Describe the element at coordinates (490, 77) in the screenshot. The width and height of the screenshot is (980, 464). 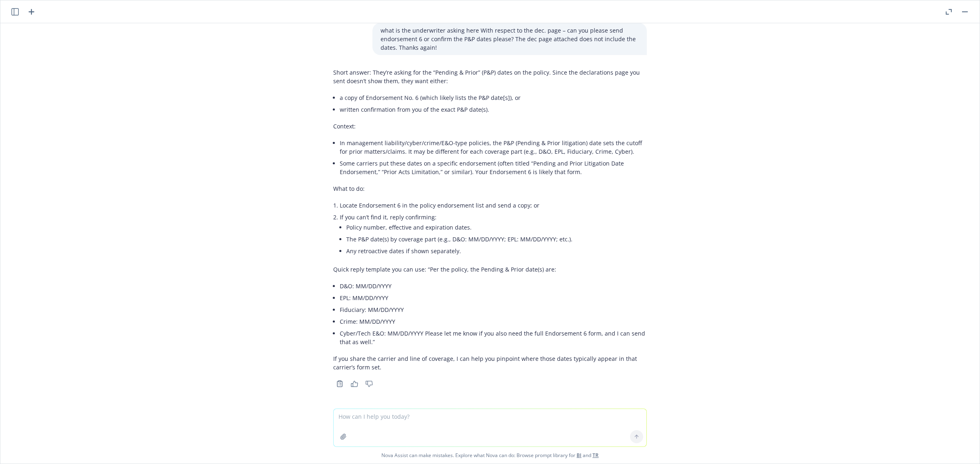
I see `p: Short answer: They’re asking for the “Pending & Prior” (P&P) dates on the policy. Since the decla...` at that location.